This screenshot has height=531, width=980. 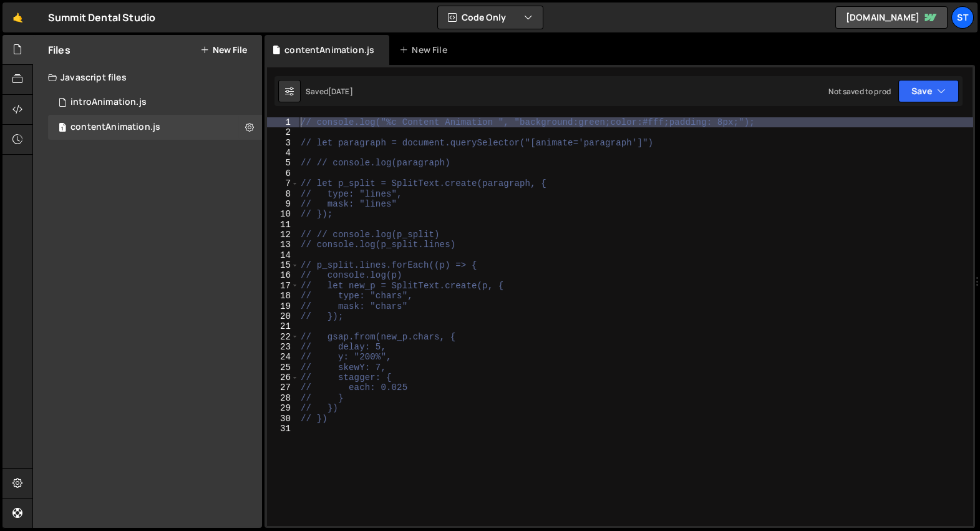 I want to click on div: 20, so click(x=283, y=316).